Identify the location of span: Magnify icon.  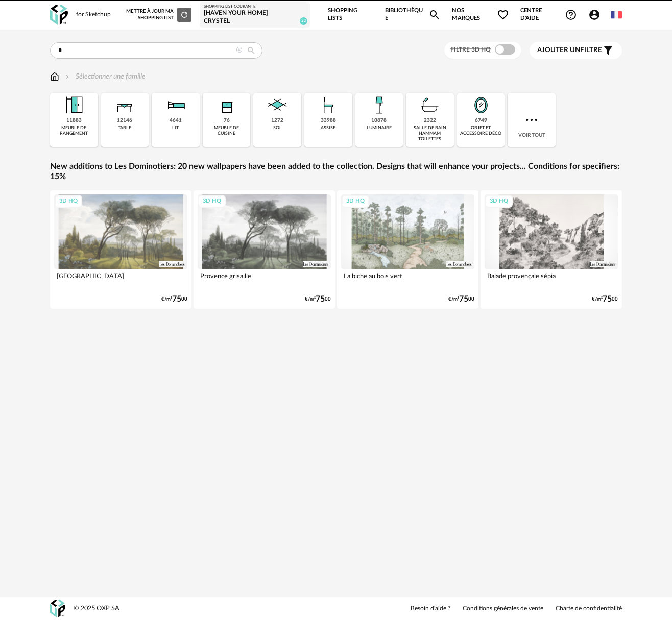
(435, 15).